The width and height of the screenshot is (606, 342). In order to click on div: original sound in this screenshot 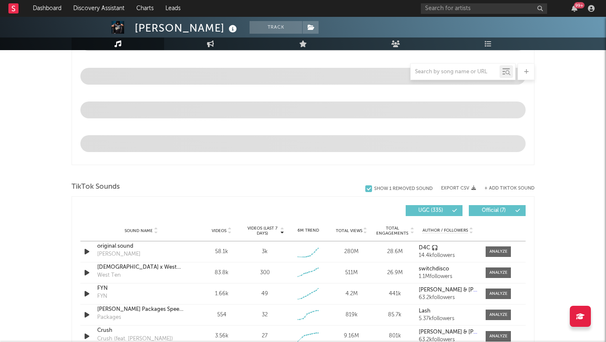, I will do `click(141, 246)`.